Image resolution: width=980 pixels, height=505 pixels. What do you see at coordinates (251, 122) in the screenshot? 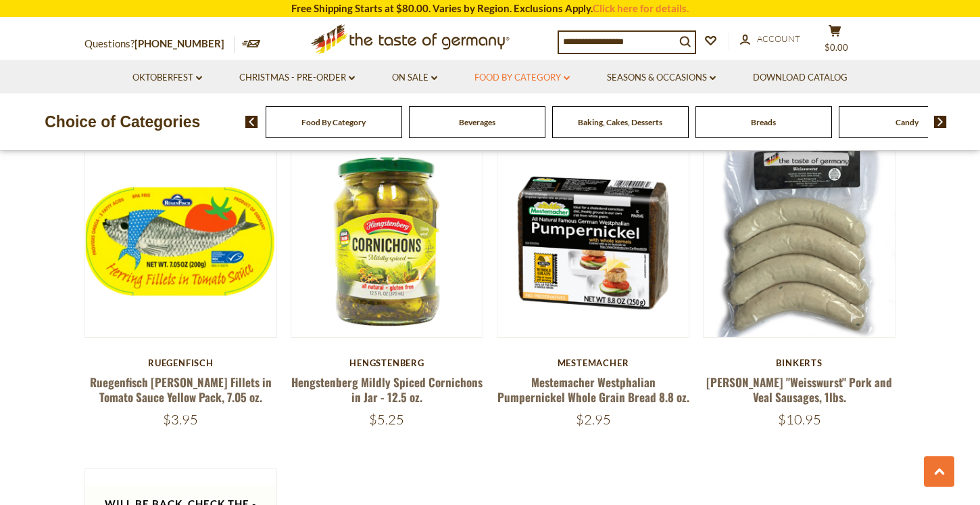
I see `img: previous arrow` at bounding box center [251, 122].